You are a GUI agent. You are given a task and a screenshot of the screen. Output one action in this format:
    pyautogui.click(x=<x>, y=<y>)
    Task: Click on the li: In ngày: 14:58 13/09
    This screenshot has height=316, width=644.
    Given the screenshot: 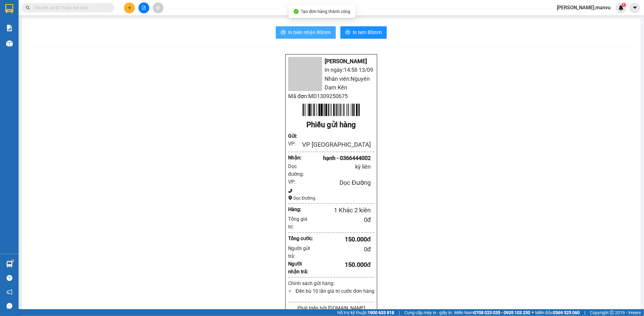 What is the action you would take?
    pyautogui.click(x=331, y=70)
    